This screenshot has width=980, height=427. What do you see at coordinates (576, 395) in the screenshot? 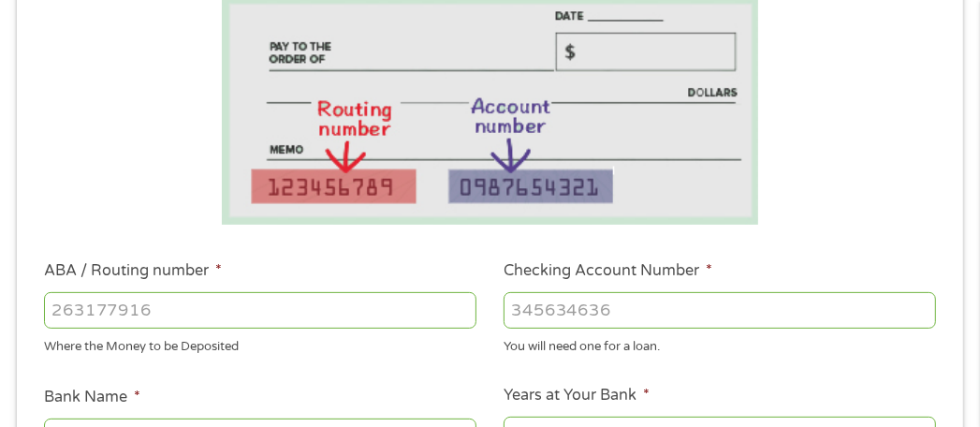
I see `label: Years at Your Bank` at bounding box center [576, 395].